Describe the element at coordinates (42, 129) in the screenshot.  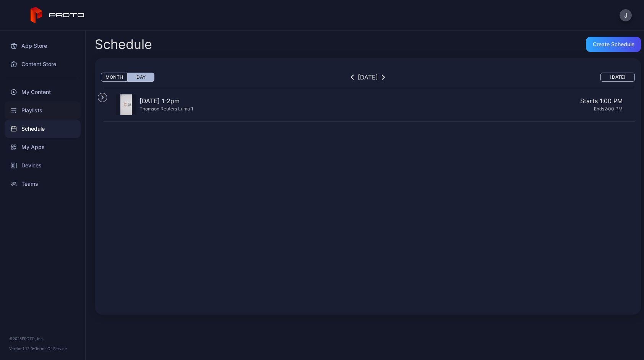
I see `div: Schedule` at that location.